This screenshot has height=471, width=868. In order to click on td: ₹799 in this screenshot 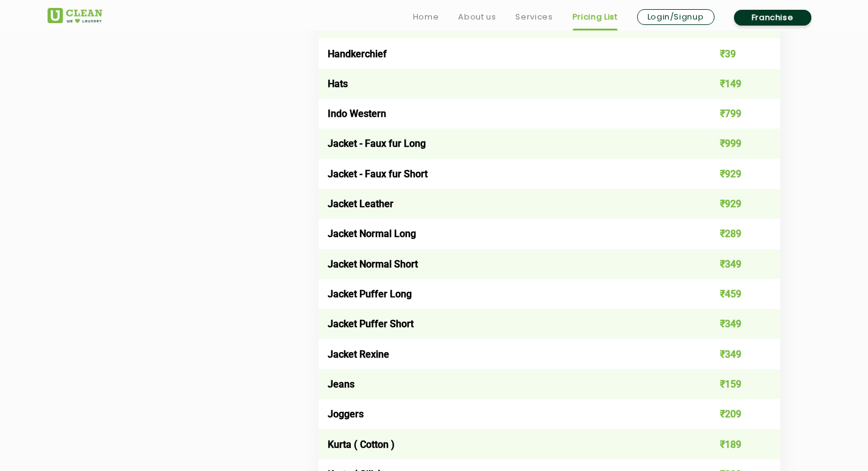, I will do `click(734, 114)`.